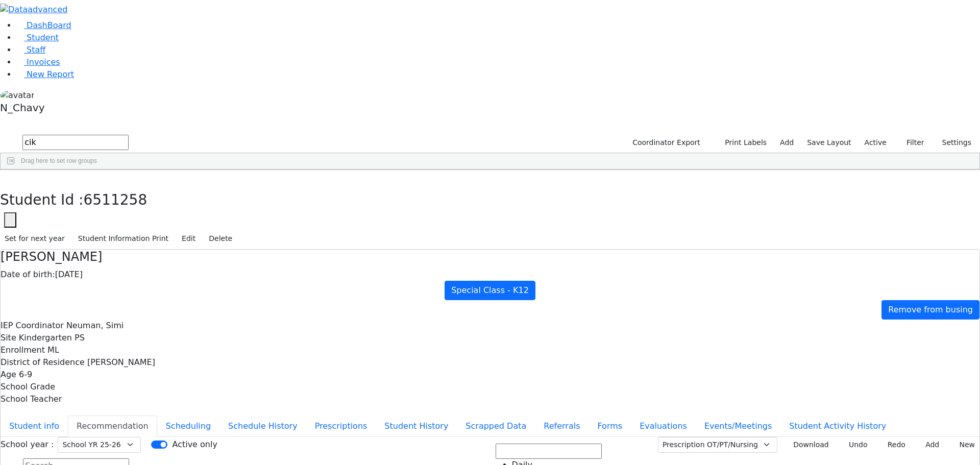 The height and width of the screenshot is (465, 980). What do you see at coordinates (123, 238) in the screenshot?
I see `button: Student Information Print` at bounding box center [123, 238].